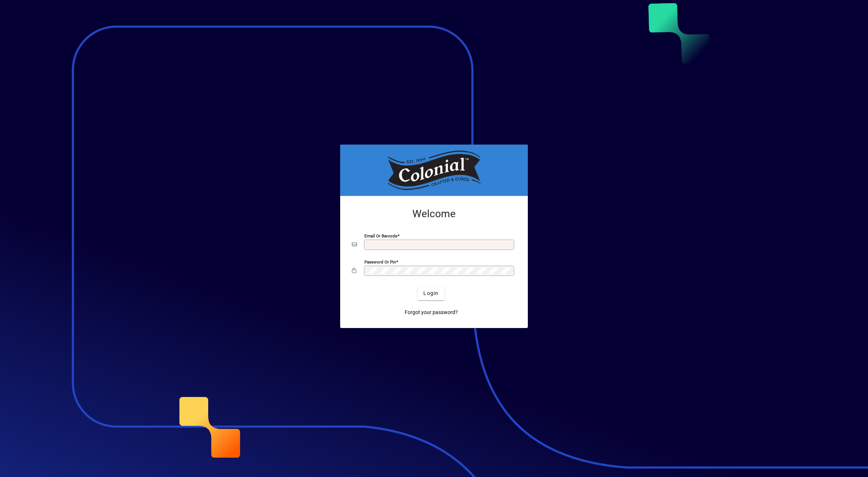 Image resolution: width=868 pixels, height=477 pixels. I want to click on mat-label: Password or Pin, so click(380, 262).